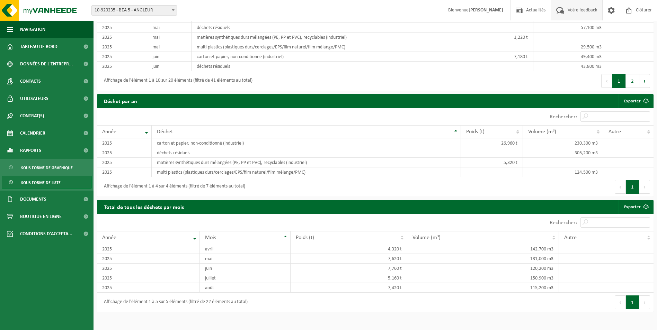 The image size is (657, 330). Describe the element at coordinates (349, 259) in the screenshot. I see `td: 7,620 t` at that location.